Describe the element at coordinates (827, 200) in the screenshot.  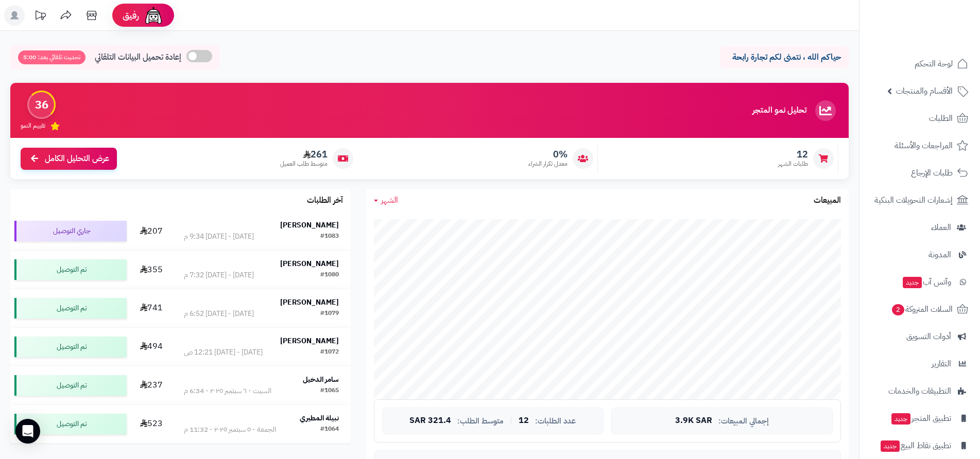
I see `h3: المبيعات` at that location.